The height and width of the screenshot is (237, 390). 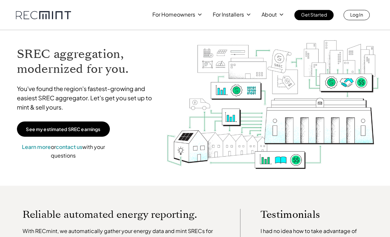 I want to click on p: You've found the region's fastest-growing and easiest SREC aggregator. Let's get you set up to mi..., so click(x=88, y=98).